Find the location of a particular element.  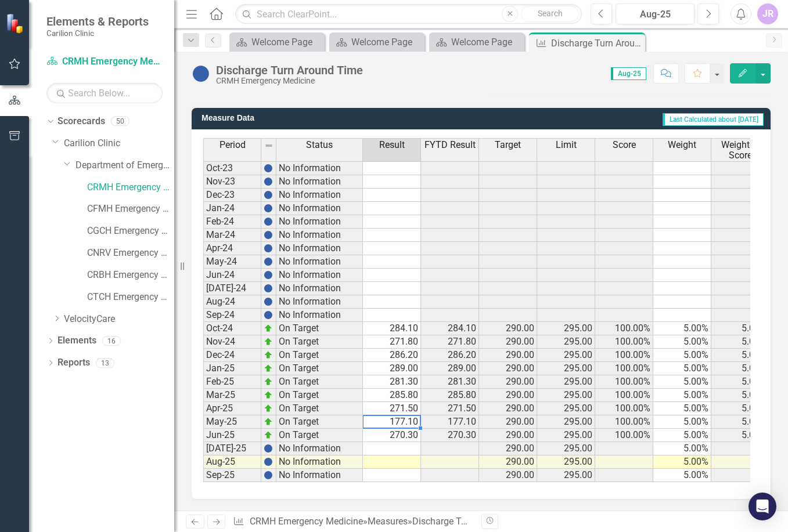

td: 284.10 is located at coordinates (450, 329).